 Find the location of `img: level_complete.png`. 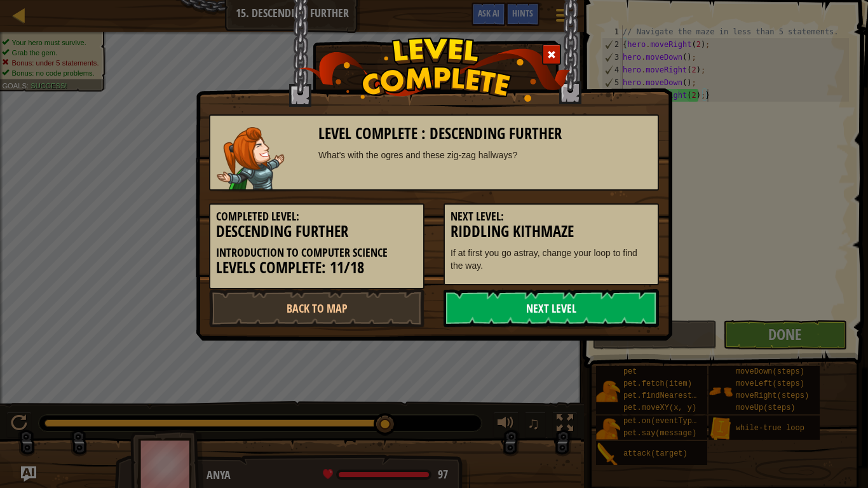

img: level_complete.png is located at coordinates (434, 70).